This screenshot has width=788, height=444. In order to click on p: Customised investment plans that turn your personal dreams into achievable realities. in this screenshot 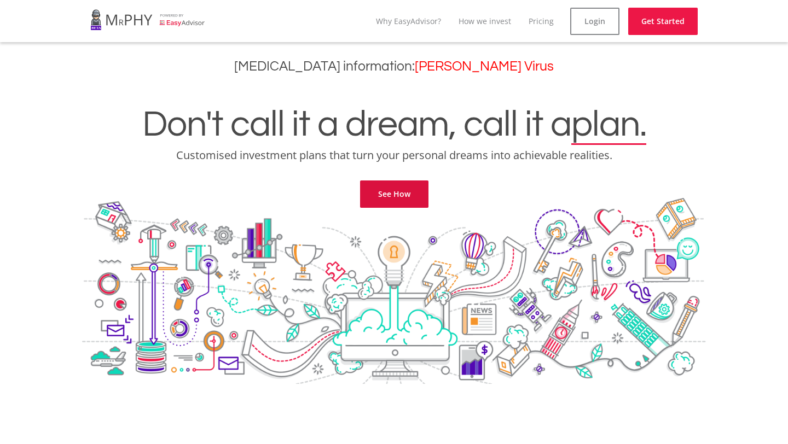, I will do `click(394, 155)`.